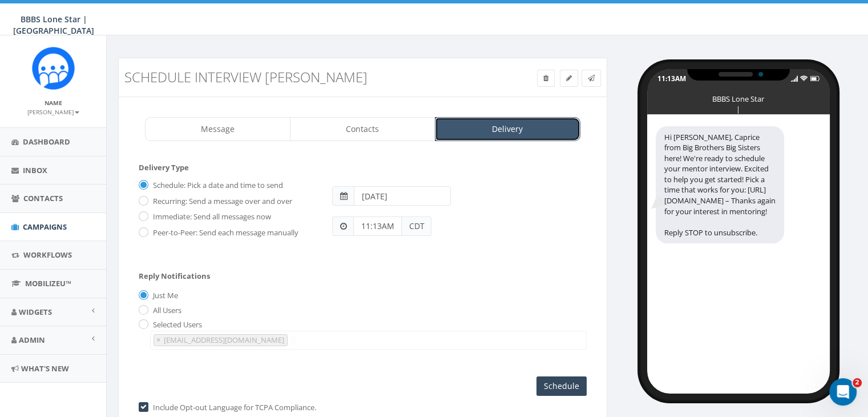 The width and height of the screenshot is (868, 417). Describe the element at coordinates (224, 233) in the screenshot. I see `label: Peer-to-Peer: Send each message manually` at that location.